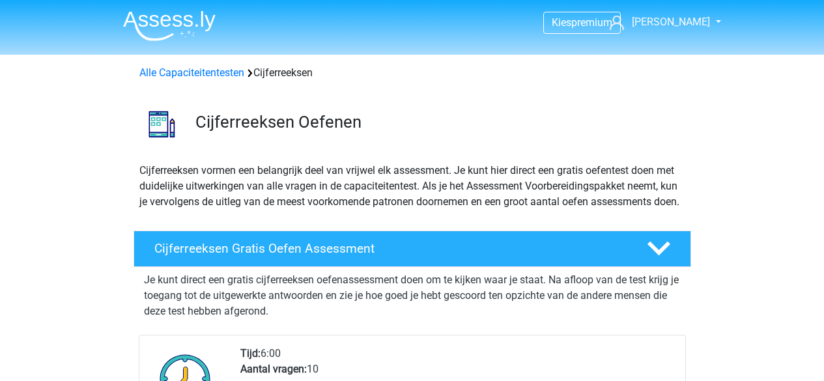 The image size is (824, 381). Describe the element at coordinates (412, 73) in the screenshot. I see `div: Cijferreeksen` at that location.